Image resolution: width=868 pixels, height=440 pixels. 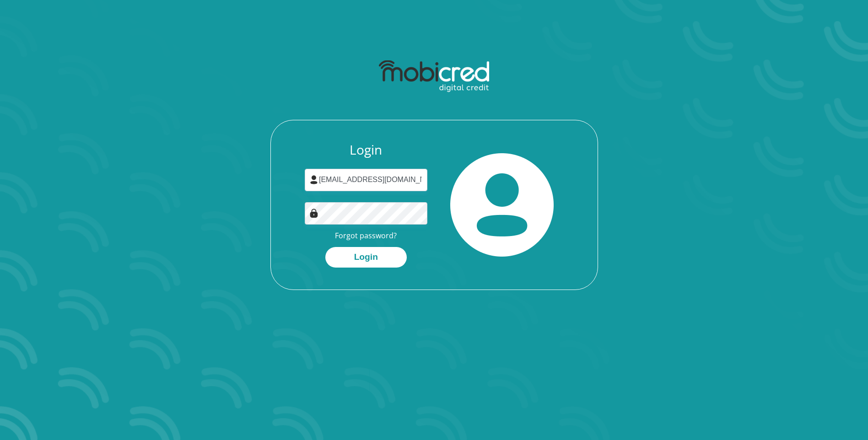 I want to click on button: Login, so click(x=366, y=257).